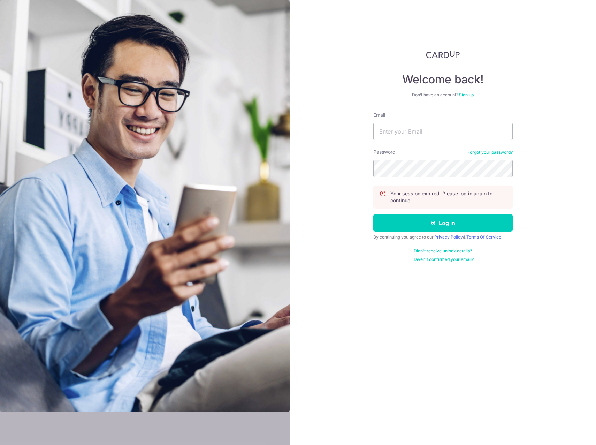  Describe the element at coordinates (443, 259) in the screenshot. I see `a: Haven't confirmed your email?` at that location.